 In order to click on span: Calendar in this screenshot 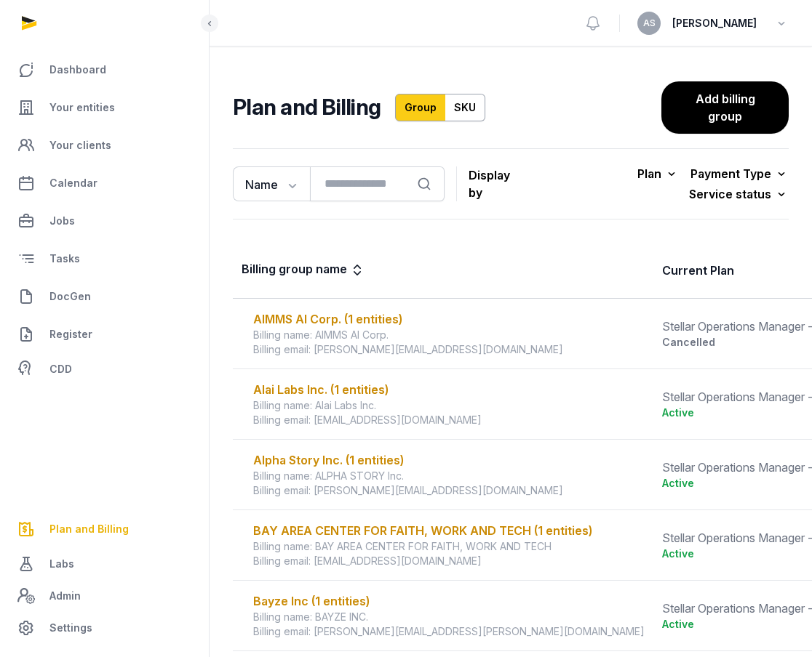, I will do `click(74, 183)`.